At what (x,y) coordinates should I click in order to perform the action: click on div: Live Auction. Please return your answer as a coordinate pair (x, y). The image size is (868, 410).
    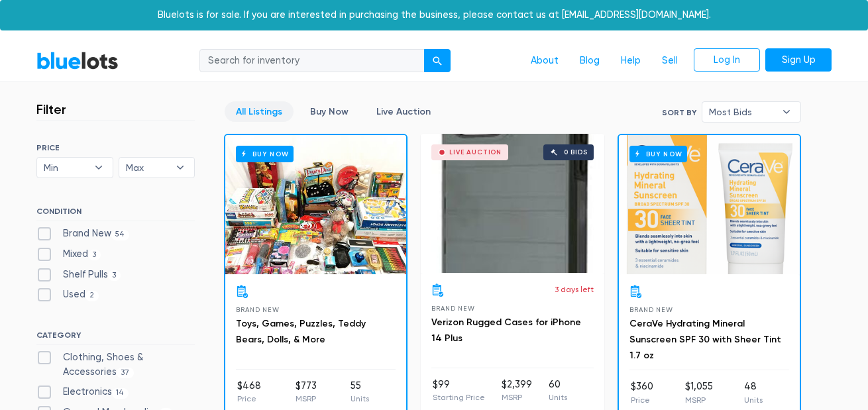
    Looking at the image, I should click on (475, 152).